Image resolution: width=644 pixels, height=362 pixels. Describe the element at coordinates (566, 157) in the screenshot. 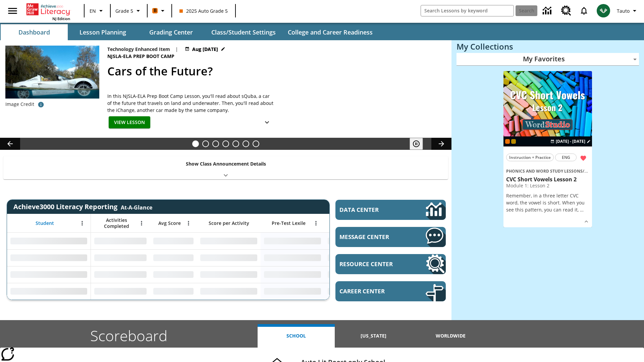

I see `button: ENG` at that location.